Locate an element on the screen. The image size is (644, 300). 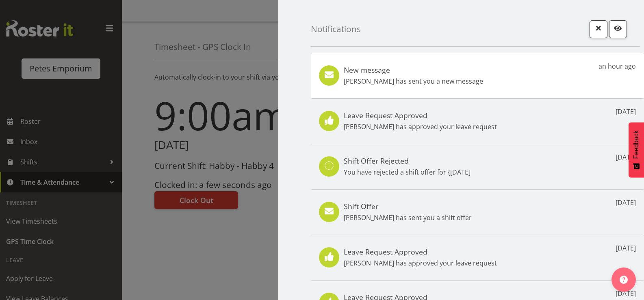
img: help-xxl-2.png is located at coordinates (624, 280).